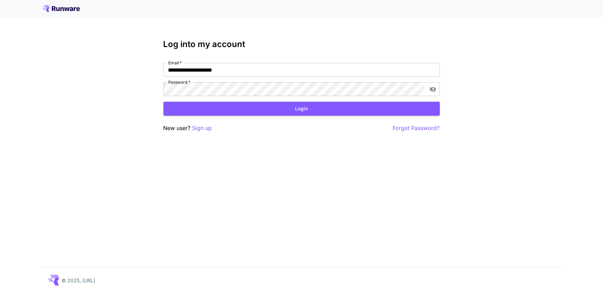  I want to click on label: Email, so click(175, 63).